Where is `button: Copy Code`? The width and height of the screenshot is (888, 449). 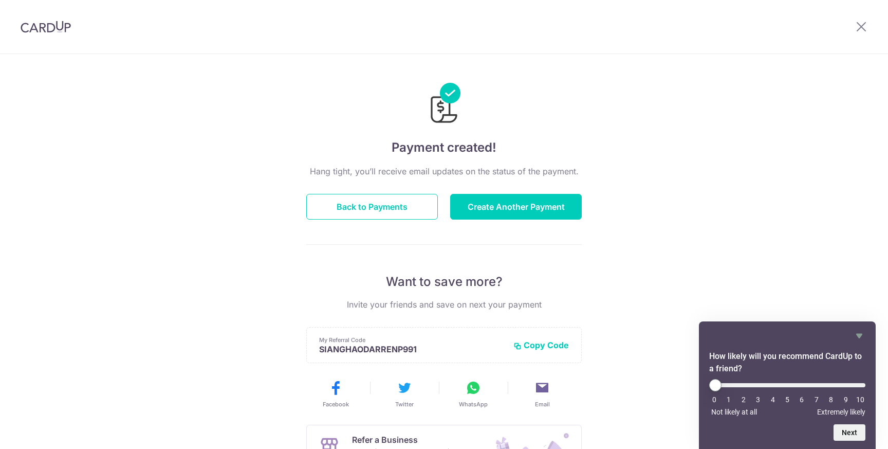
button: Copy Code is located at coordinates (541, 345).